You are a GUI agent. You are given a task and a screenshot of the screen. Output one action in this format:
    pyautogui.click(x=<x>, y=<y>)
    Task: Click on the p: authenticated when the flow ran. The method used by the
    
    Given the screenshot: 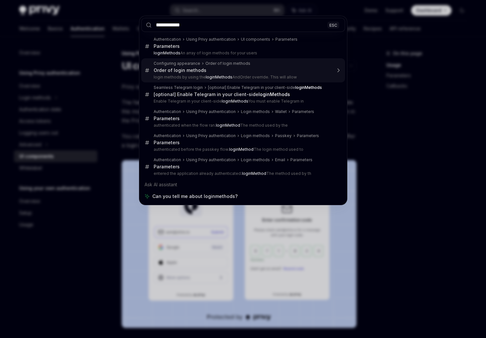 What is the action you would take?
    pyautogui.click(x=242, y=125)
    